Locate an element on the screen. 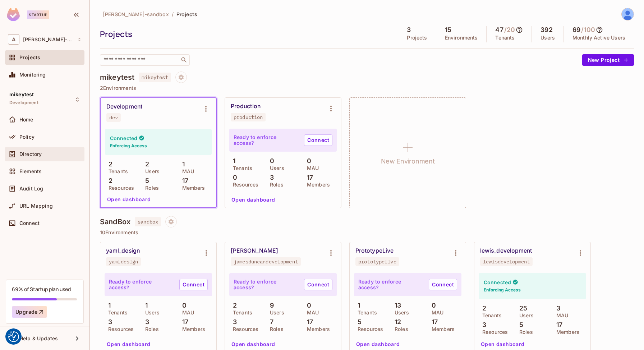 The image size is (644, 350). p: 13 is located at coordinates (396, 306).